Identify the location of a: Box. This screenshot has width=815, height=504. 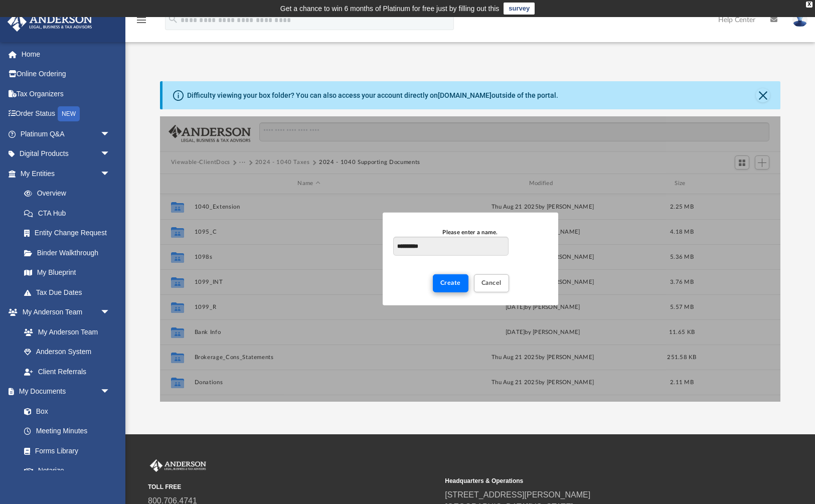
(65, 411).